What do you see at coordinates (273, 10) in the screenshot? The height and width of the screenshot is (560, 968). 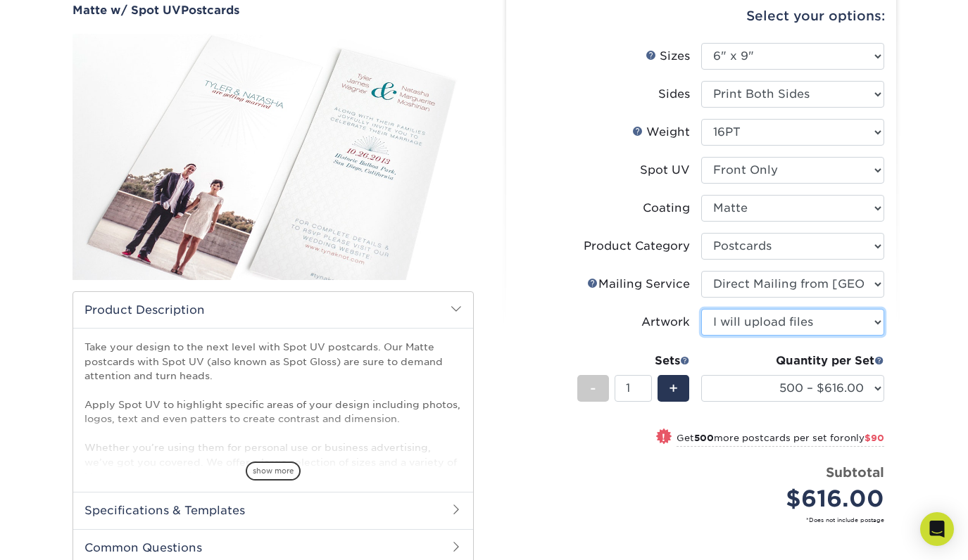 I see `a: Matte w/ Spot UVPostcards` at bounding box center [273, 10].